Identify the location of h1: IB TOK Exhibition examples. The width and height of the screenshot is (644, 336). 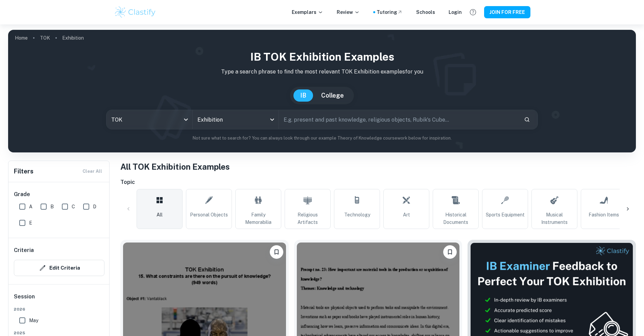
(322, 57).